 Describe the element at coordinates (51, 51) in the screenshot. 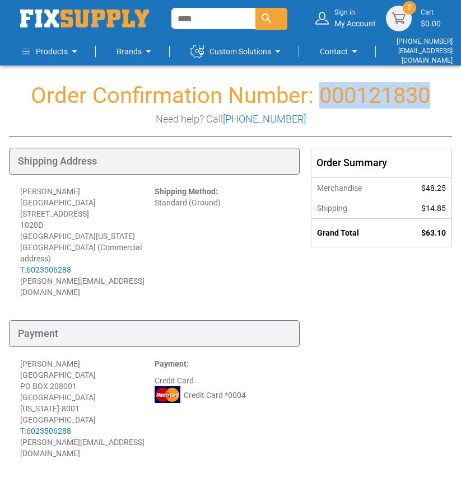

I see `a: Products` at that location.